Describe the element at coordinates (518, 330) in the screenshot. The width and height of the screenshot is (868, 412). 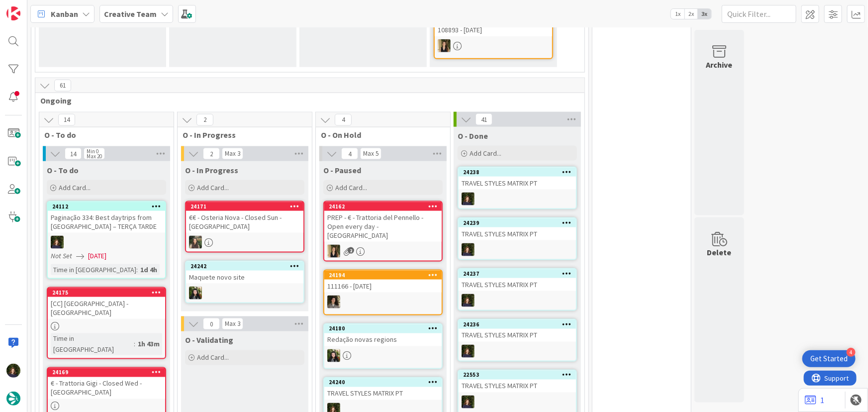
I see `div: 24236TRAVEL STYLES MATRIX PT` at that location.